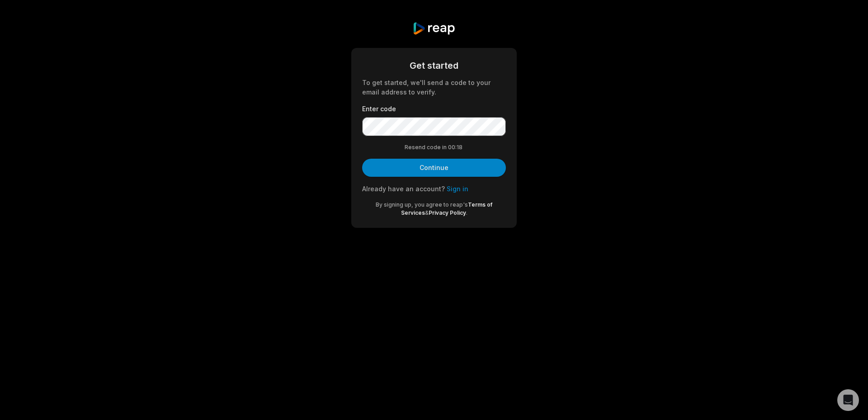  I want to click on a: Sign in, so click(457, 188).